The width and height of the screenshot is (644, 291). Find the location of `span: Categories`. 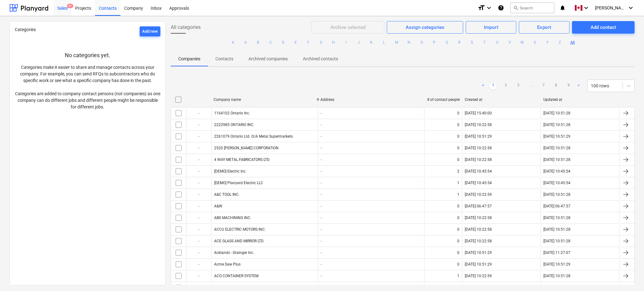

span: Categories is located at coordinates (25, 29).